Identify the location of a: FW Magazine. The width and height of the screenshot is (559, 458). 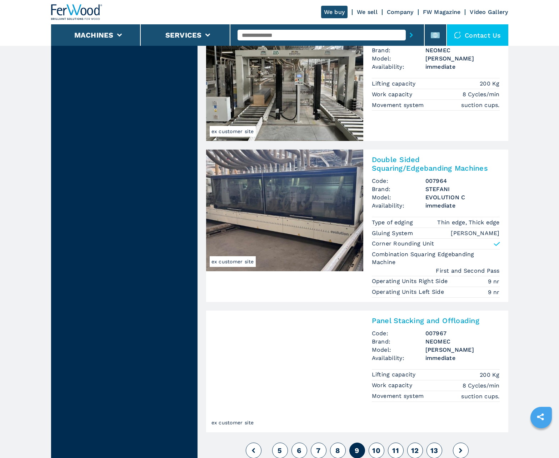
(442, 12).